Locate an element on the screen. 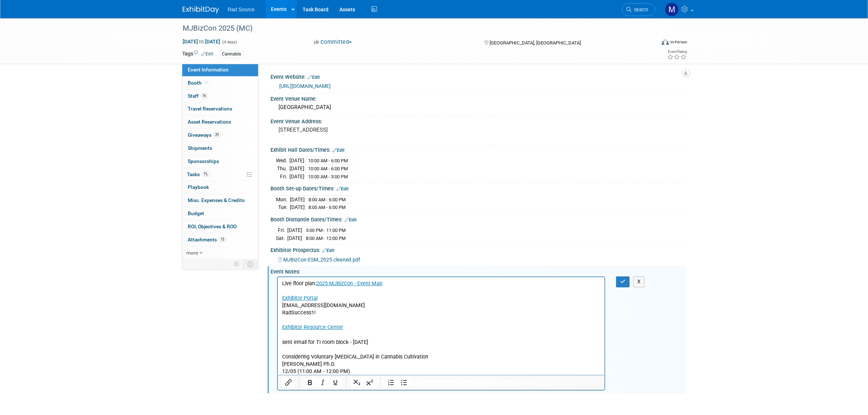 This screenshot has height=415, width=868. td: Personalize Event Tab Strip is located at coordinates (237, 264).